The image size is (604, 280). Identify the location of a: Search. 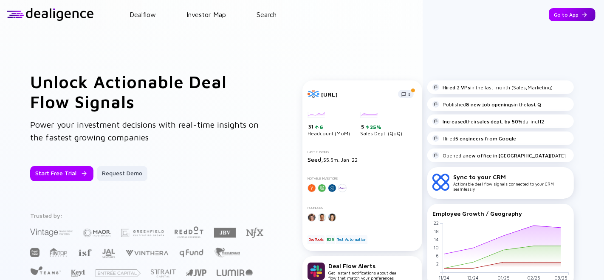
(266, 14).